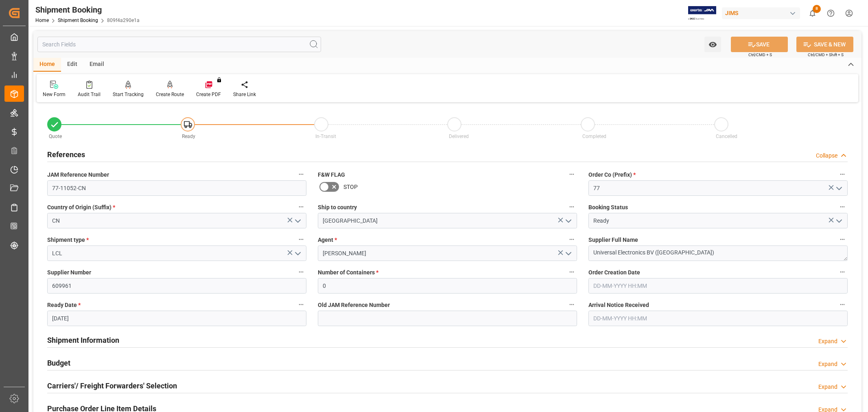 The height and width of the screenshot is (412, 868). What do you see at coordinates (301, 304) in the screenshot?
I see `button: Ready Date *` at bounding box center [301, 304].